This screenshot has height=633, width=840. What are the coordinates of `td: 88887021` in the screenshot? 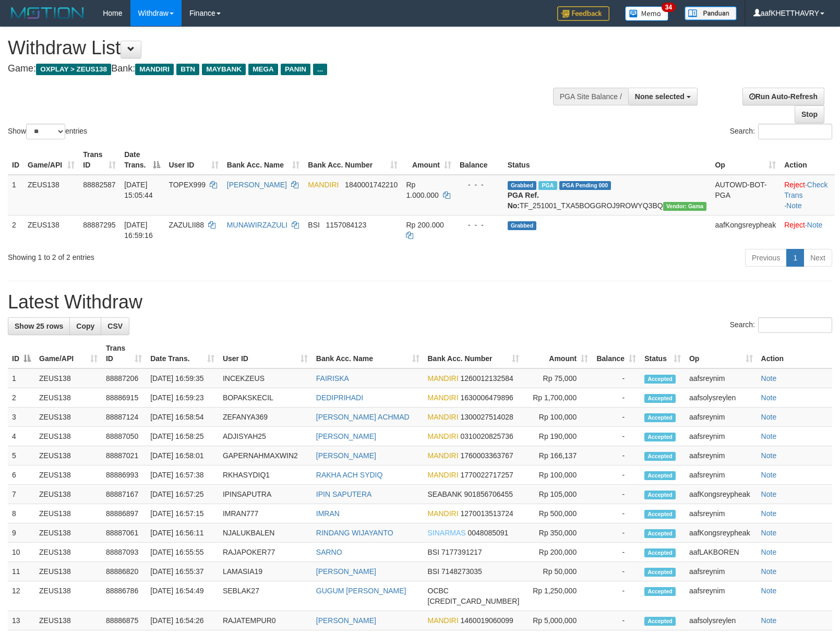 It's located at (124, 456).